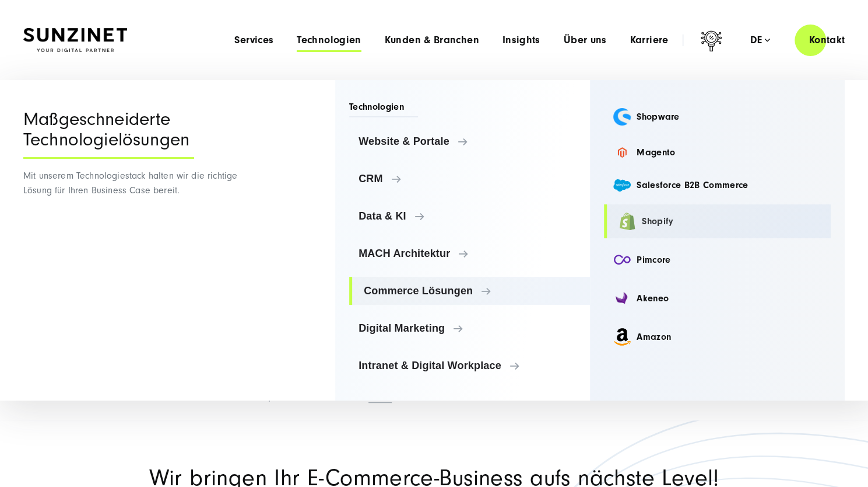  I want to click on a: Shopify, so click(717, 221).